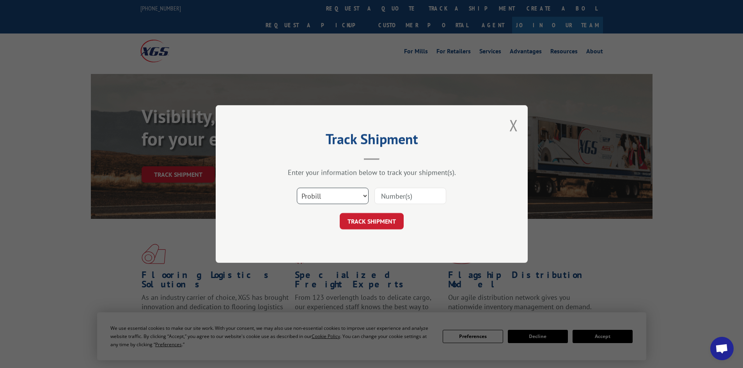 This screenshot has height=368, width=743. What do you see at coordinates (514, 125) in the screenshot?
I see `button: Close modal` at bounding box center [514, 125].